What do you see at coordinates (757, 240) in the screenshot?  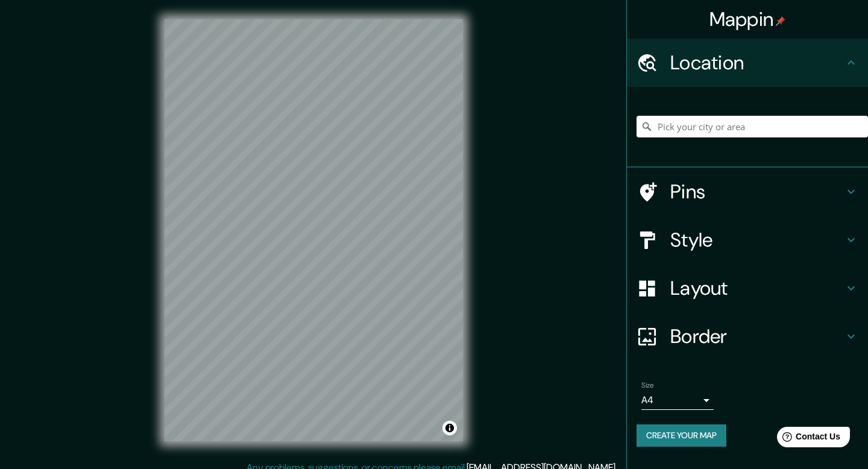 I see `h4: Style` at bounding box center [757, 240].